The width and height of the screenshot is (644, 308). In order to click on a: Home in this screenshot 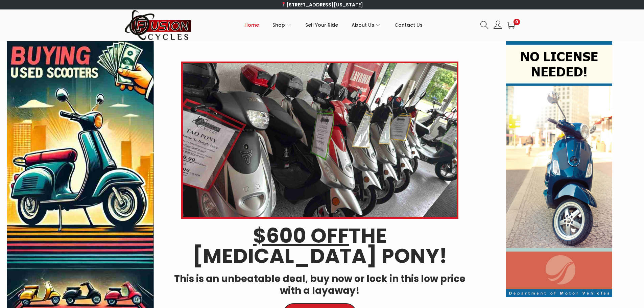, I will do `click(251, 25)`.